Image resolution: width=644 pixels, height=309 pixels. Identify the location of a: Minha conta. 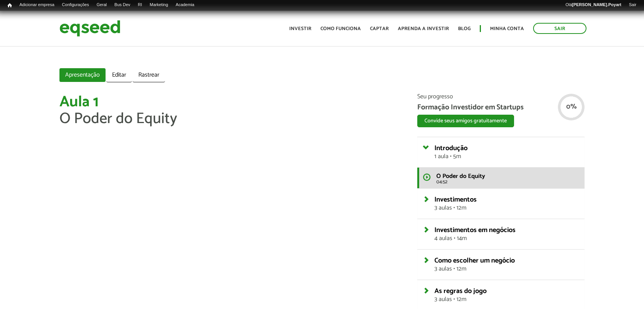
(507, 29).